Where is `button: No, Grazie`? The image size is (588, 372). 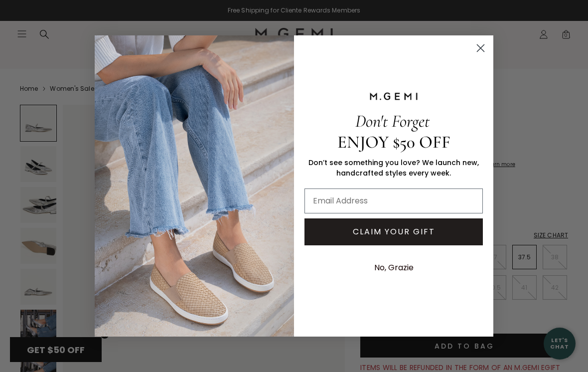
button: No, Grazie is located at coordinates (394, 268).